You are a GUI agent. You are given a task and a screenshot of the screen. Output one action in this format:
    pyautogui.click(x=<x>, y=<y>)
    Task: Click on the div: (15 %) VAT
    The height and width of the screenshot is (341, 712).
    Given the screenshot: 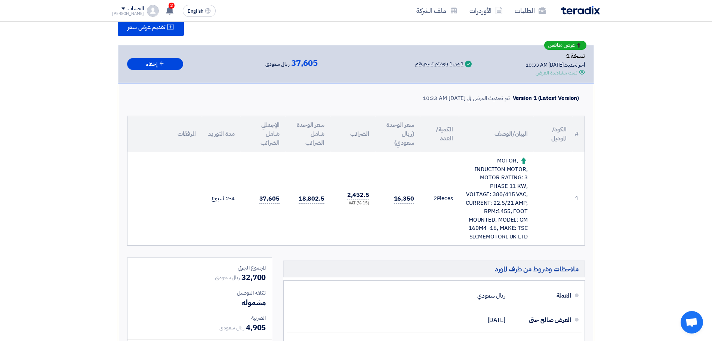 What is the action you would take?
    pyautogui.click(x=353, y=203)
    